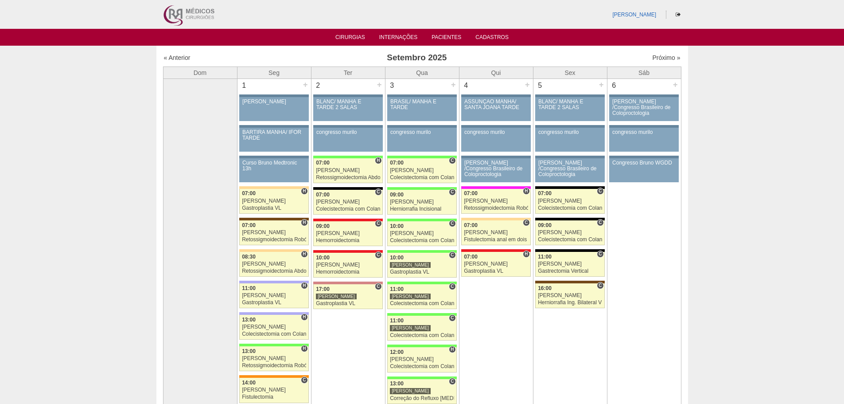  What do you see at coordinates (177, 58) in the screenshot?
I see `a: « Anterior` at bounding box center [177, 58].